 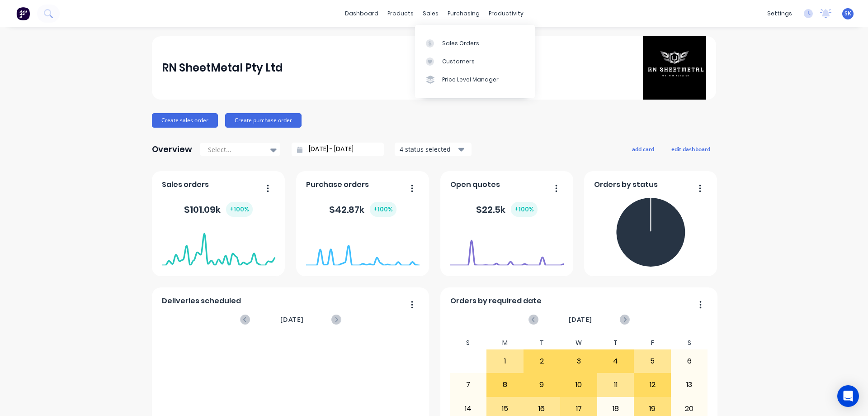 What do you see at coordinates (643, 149) in the screenshot?
I see `button: add card` at bounding box center [643, 149].